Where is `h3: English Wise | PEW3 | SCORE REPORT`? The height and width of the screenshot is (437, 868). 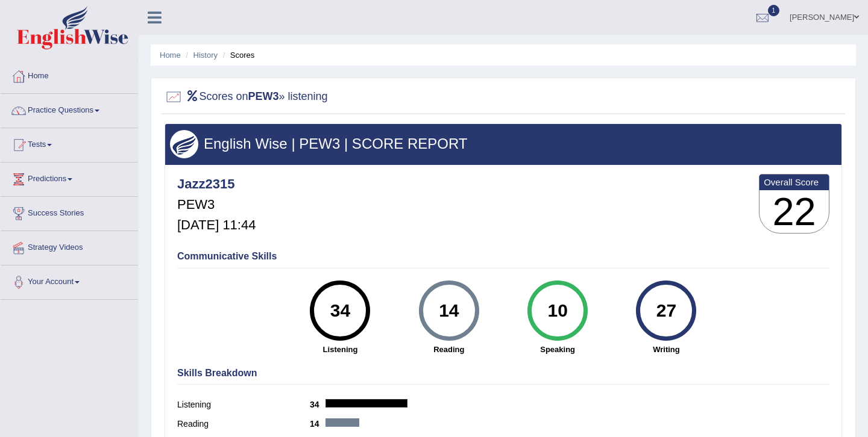 h3: English Wise | PEW3 | SCORE REPORT is located at coordinates (503, 144).